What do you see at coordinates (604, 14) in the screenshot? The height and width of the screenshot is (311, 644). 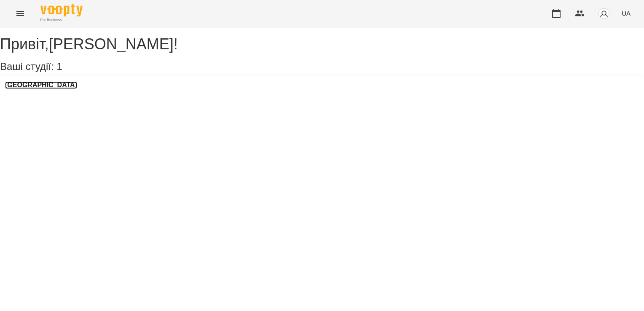 I see `img: avatar_s.png` at bounding box center [604, 14].